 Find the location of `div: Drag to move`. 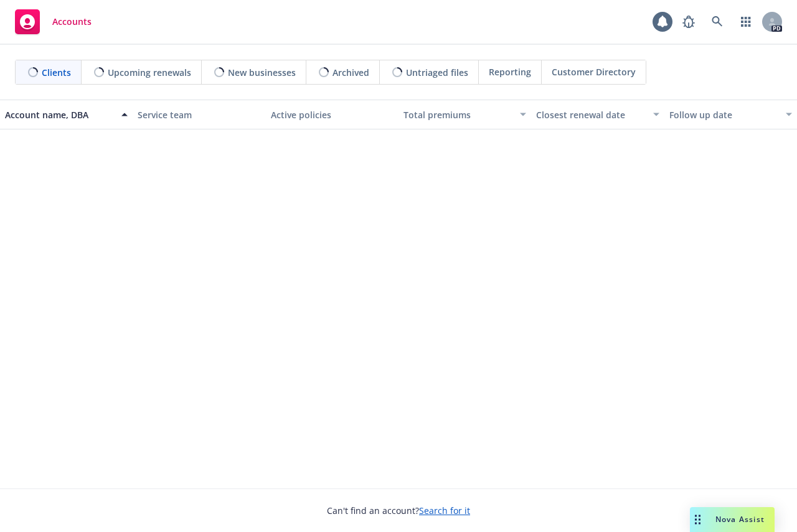

div: Drag to move is located at coordinates (697, 519).